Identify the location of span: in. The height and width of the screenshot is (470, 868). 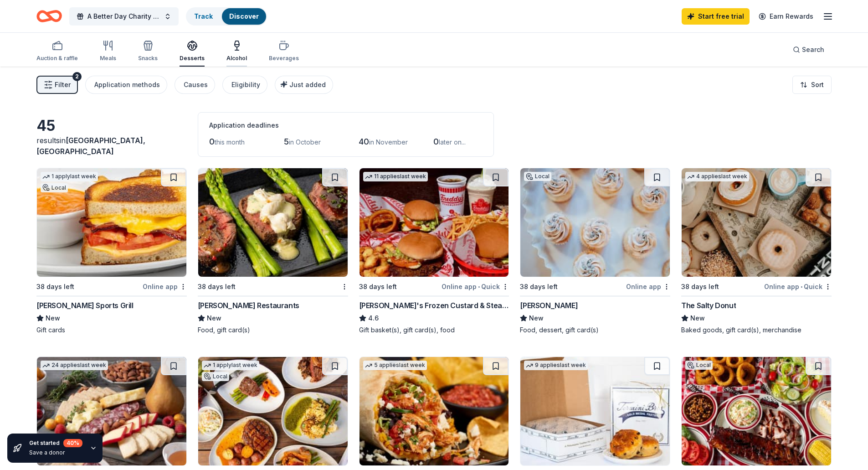
(91, 146).